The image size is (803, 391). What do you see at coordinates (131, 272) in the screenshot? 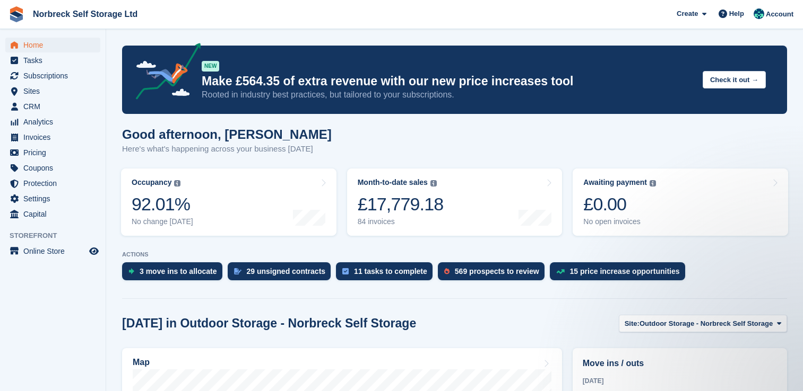
I see `img: move_ins_to_allocate_icon-fdf77a2bb77ea45bf5b3d319d69a93e2d87916cf1d5bf7949dd705db3b84f3ca.svg` at bounding box center [131, 272].